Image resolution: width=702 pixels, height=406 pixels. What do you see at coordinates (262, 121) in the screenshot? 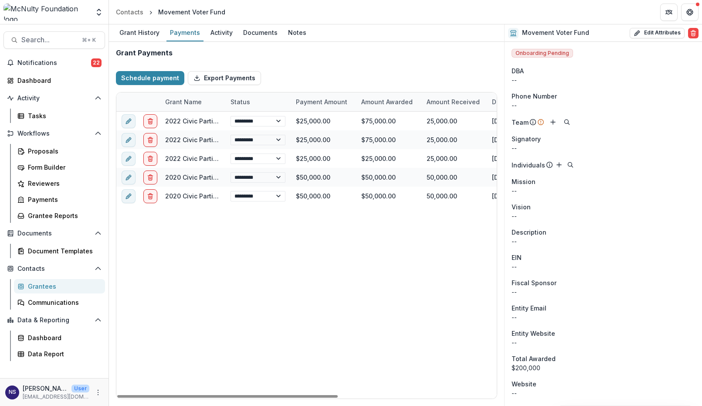
I see `a: 2022 Civic Participation - Native Voter Fund-2/1/2022-2/1/2025` at bounding box center [262, 121].